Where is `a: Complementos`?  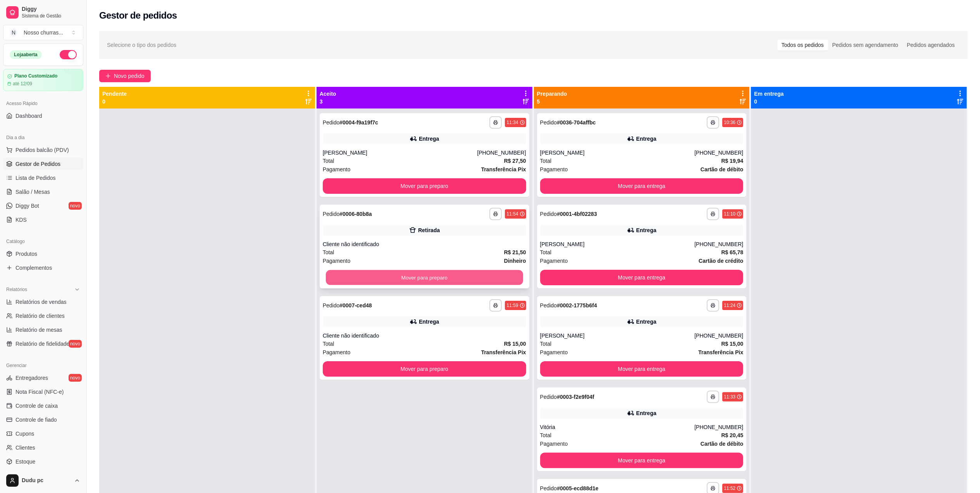 a: Complementos is located at coordinates (43, 268).